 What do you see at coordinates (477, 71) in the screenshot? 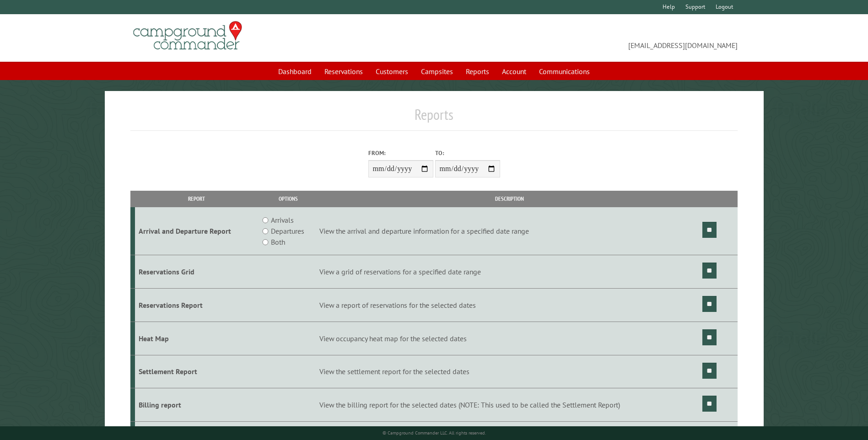
I see `a: Reports` at bounding box center [477, 71].